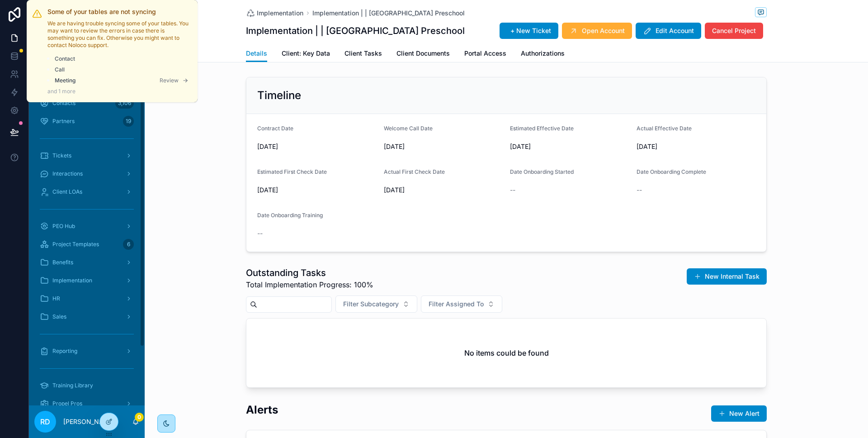  I want to click on span: Client: Key Data, so click(306, 54).